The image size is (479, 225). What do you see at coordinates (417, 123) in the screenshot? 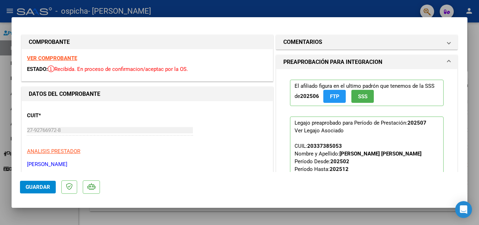
I see `strong: 202507` at bounding box center [417, 123].